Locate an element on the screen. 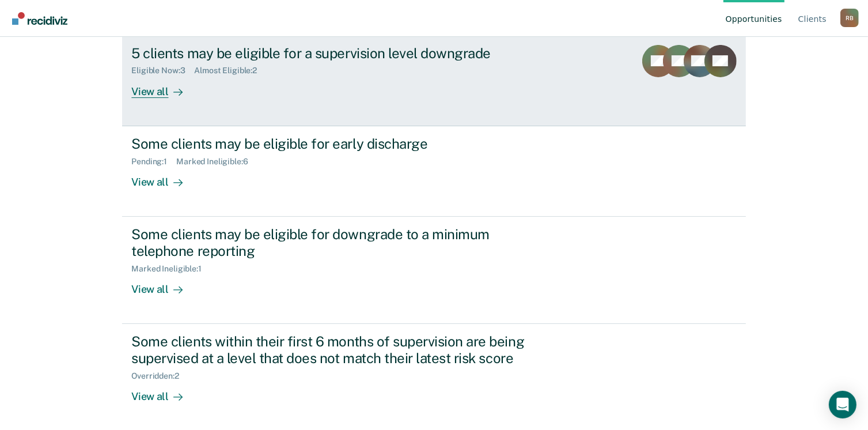 This screenshot has width=868, height=430. div: Open Intercom Messenger is located at coordinates (843, 405).